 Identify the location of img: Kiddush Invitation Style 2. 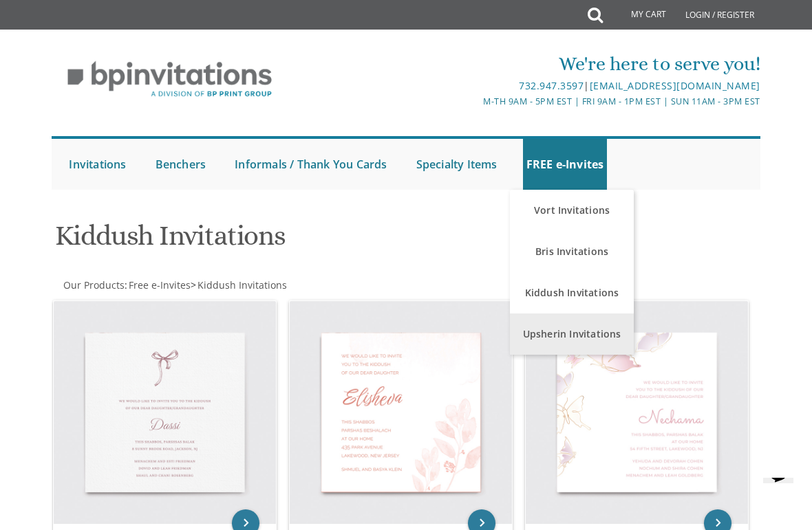
(401, 412).